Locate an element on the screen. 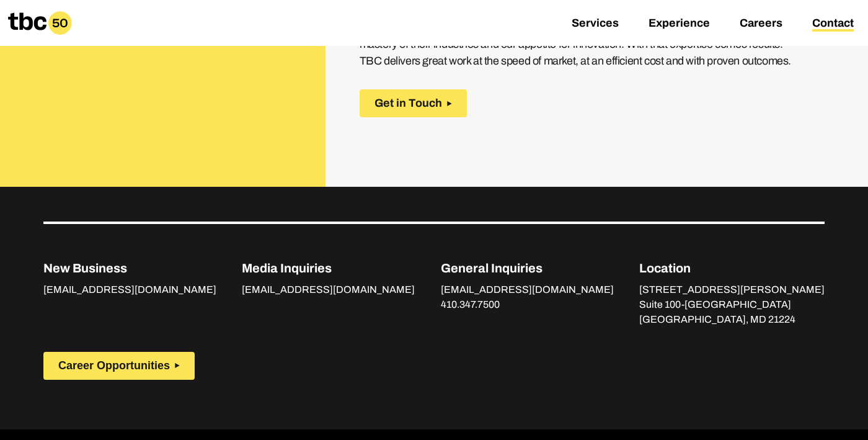 The width and height of the screenshot is (868, 440). a: Experience is located at coordinates (679, 24).